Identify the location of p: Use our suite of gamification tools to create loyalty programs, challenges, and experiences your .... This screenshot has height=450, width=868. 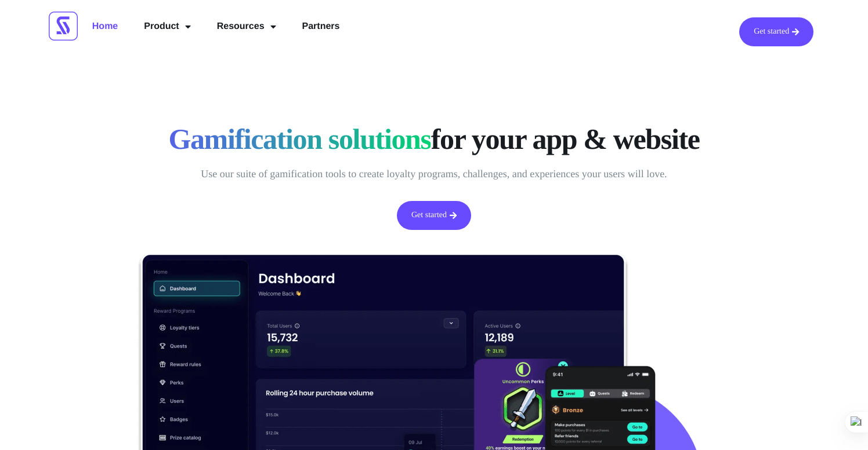
(434, 175).